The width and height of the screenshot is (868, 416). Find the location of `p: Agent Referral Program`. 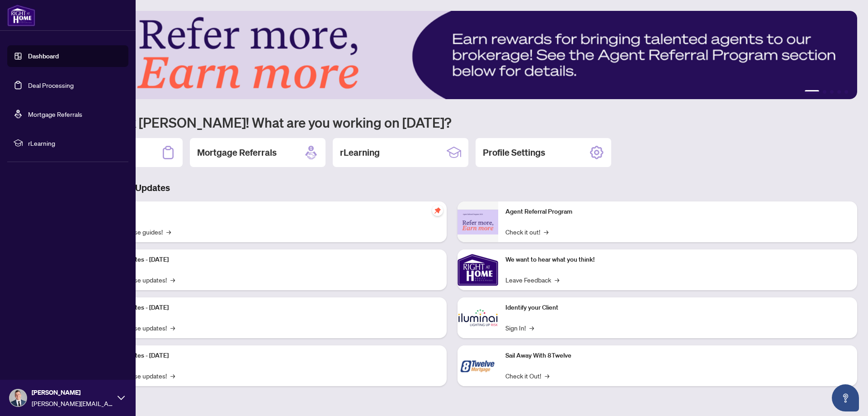

p: Agent Referral Program is located at coordinates (678, 212).